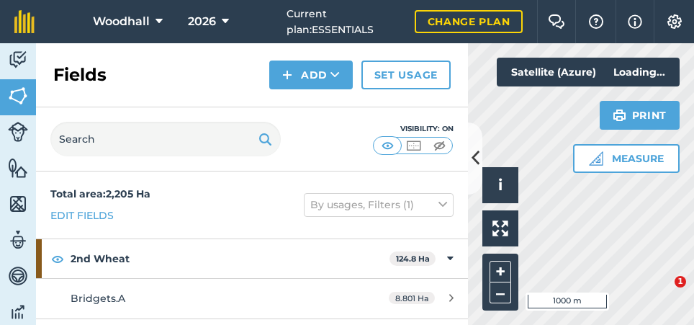  Describe the element at coordinates (566, 72) in the screenshot. I see `button: Satellite (Azure)` at that location.